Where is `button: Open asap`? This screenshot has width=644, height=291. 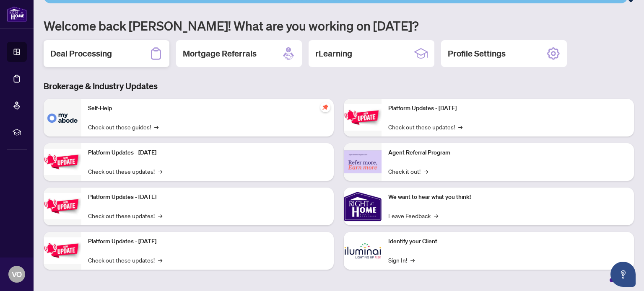
button: Open asap is located at coordinates (623, 274).